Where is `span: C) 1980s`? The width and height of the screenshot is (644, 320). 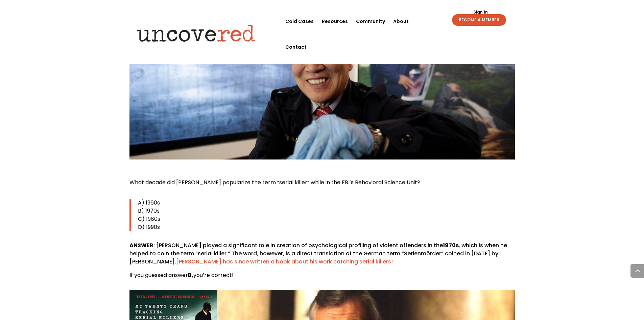 span: C) 1980s is located at coordinates (149, 219).